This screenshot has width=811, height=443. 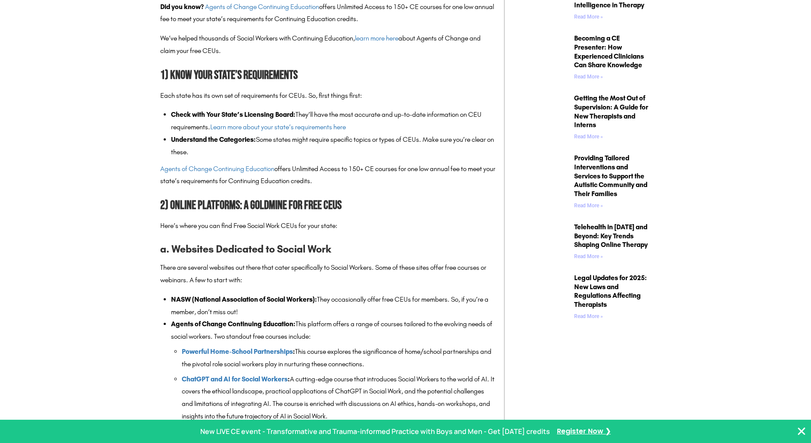 What do you see at coordinates (541, 169) in the screenshot?
I see `img: Providing Tailored Interventions and Services to Support the Autistic Community` at bounding box center [541, 169].